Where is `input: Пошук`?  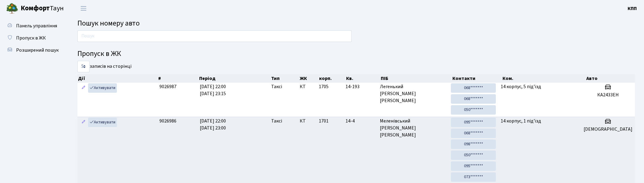 input: Пошук is located at coordinates (214, 36).